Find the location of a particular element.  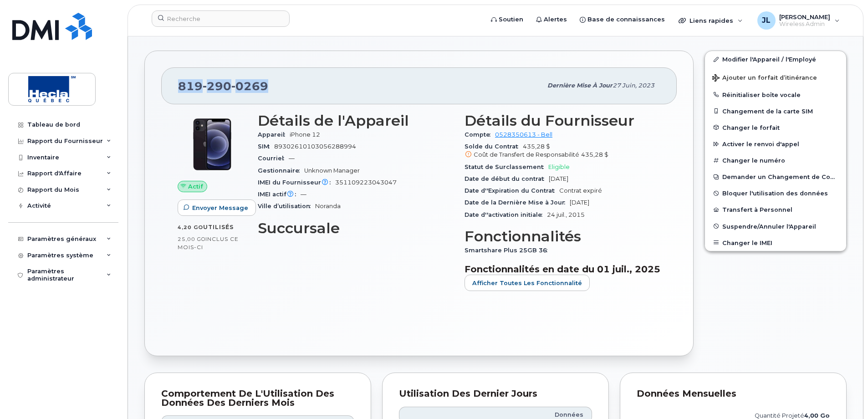

text: quantité projeté is located at coordinates (792, 415).